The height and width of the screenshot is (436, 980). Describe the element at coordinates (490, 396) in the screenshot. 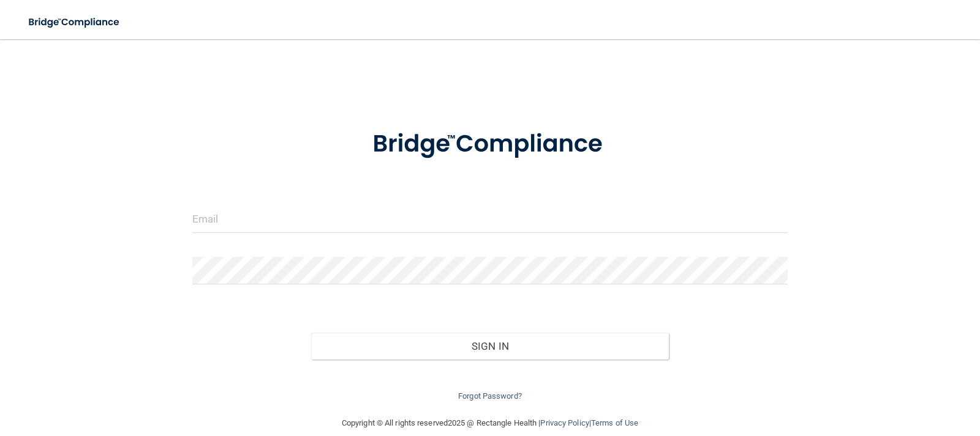

I see `a: Forgot Password?` at that location.